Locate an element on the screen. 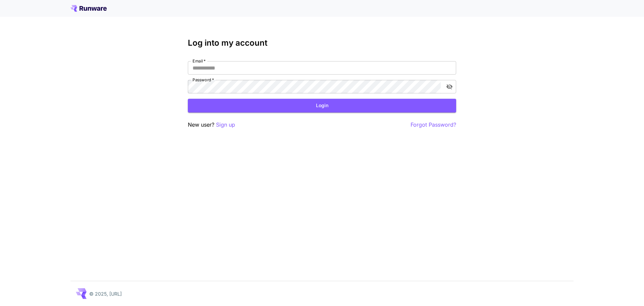 The width and height of the screenshot is (644, 306). h3: Log into my account is located at coordinates (322, 43).